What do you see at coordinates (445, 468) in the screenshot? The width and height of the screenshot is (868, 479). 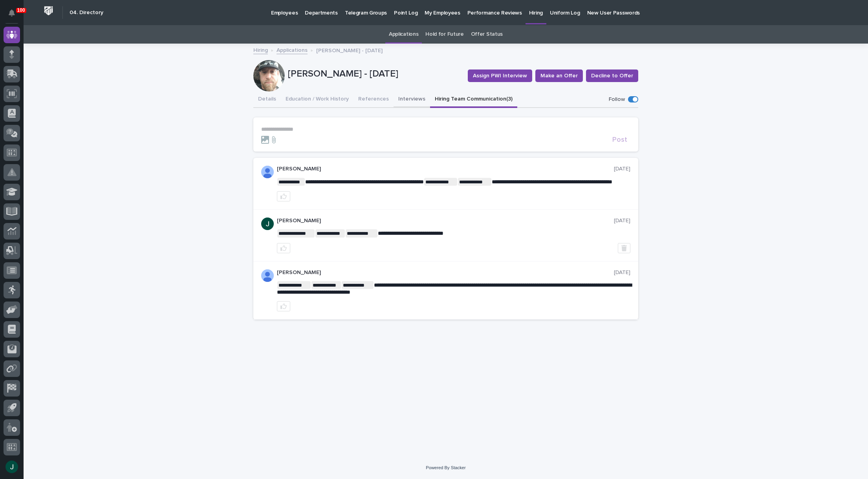 I see `a: Powered By Stacker` at bounding box center [445, 468].